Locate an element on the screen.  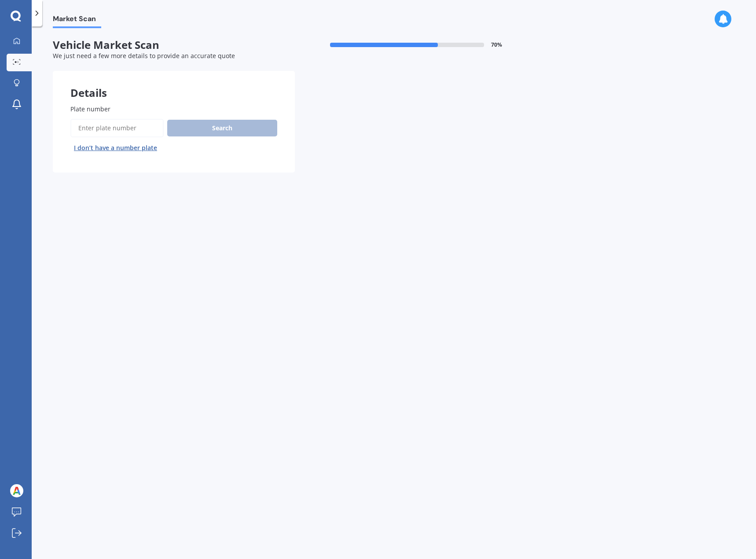
span: Plate number is located at coordinates (90, 108).